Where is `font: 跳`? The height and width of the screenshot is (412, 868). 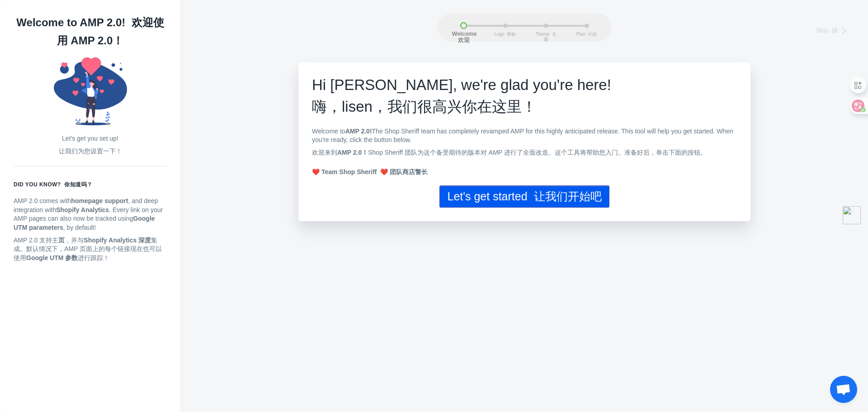 font: 跳 is located at coordinates (835, 30).